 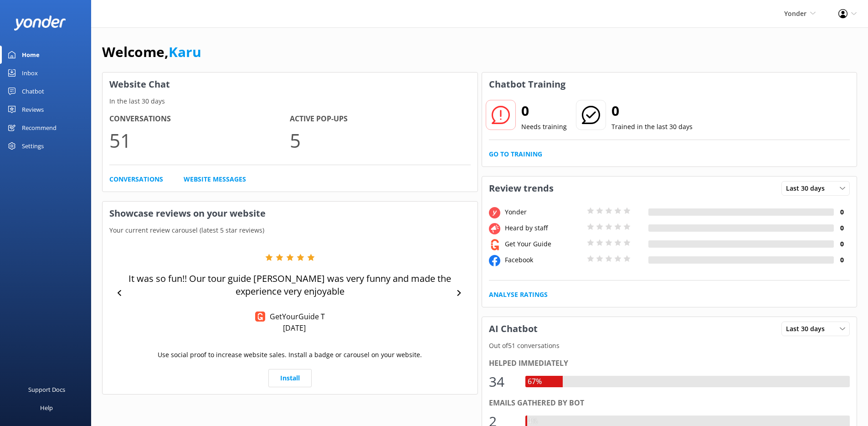 I want to click on div: Home, so click(x=30, y=55).